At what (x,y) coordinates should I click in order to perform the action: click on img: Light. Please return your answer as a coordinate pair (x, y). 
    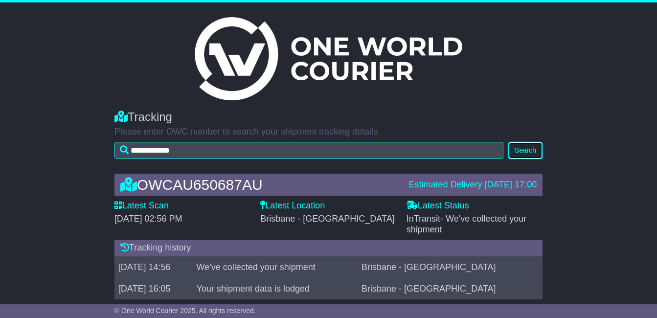
    Looking at the image, I should click on (328, 59).